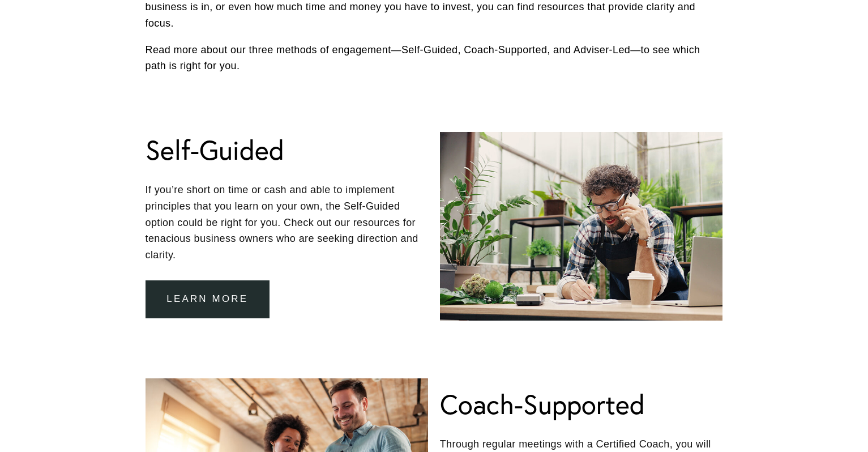  What do you see at coordinates (542, 404) in the screenshot?
I see `h1: Coach-Supported` at bounding box center [542, 404].